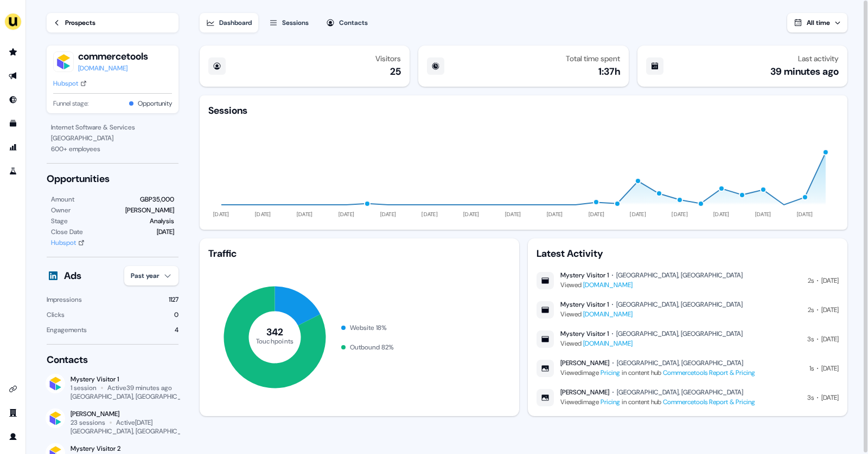  What do you see at coordinates (112, 360) in the screenshot?
I see `div: Contacts` at bounding box center [112, 360].